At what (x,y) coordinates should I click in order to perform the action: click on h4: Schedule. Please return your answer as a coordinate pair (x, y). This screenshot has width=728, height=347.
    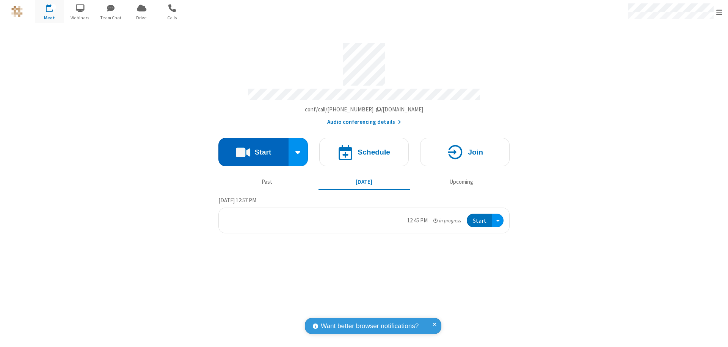
    Looking at the image, I should click on (374, 152).